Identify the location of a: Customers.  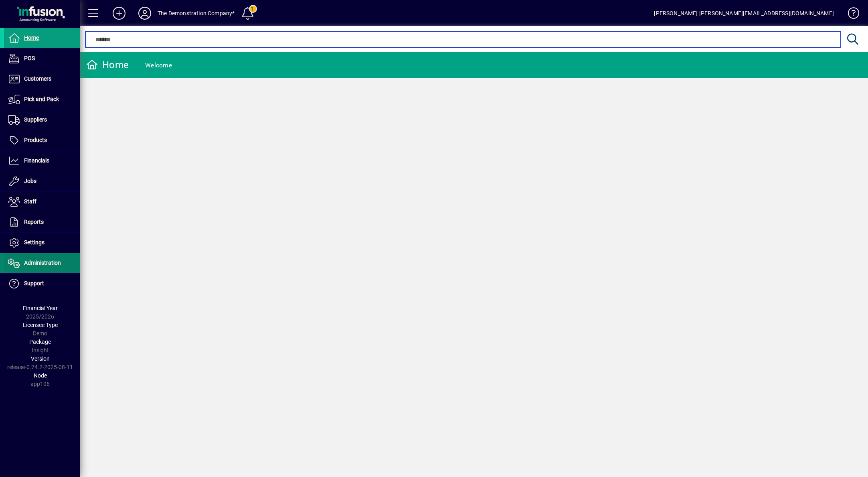
(43, 79).